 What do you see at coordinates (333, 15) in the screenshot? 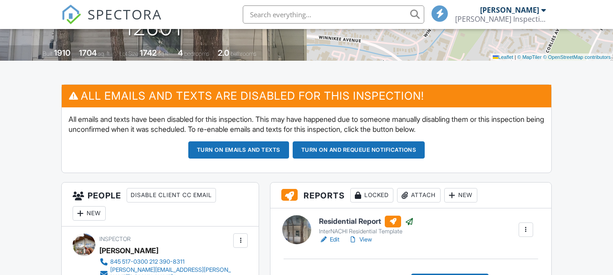
I see `input: Search everything...` at bounding box center [333, 15].